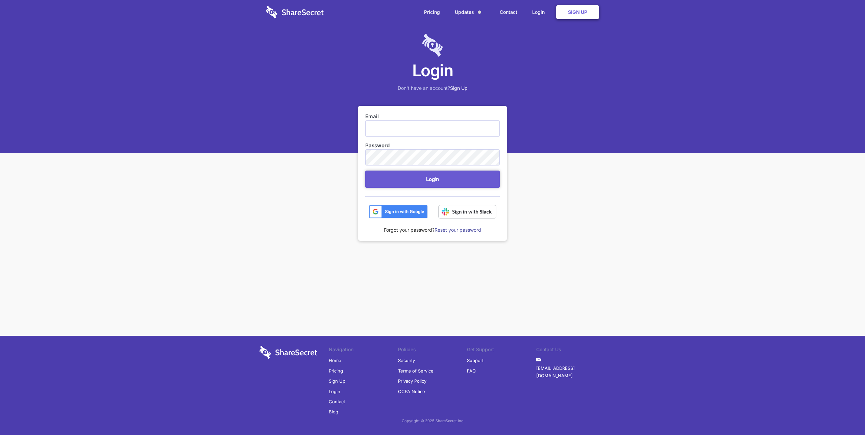 This screenshot has height=435, width=865. What do you see at coordinates (570, 351) in the screenshot?
I see `li: Contact Us` at bounding box center [570, 351].